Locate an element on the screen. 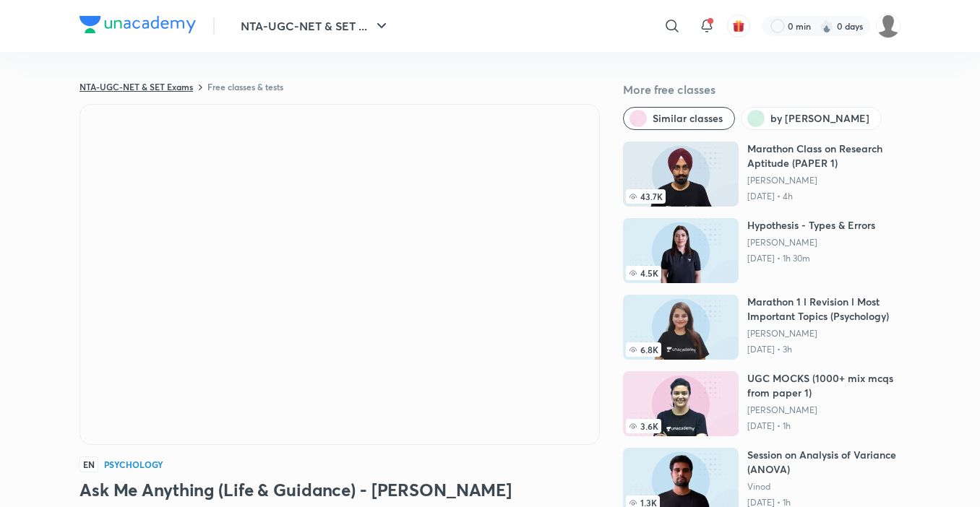 Image resolution: width=980 pixels, height=507 pixels. h6: Hypothesis - Types & Errors is located at coordinates (811, 225).